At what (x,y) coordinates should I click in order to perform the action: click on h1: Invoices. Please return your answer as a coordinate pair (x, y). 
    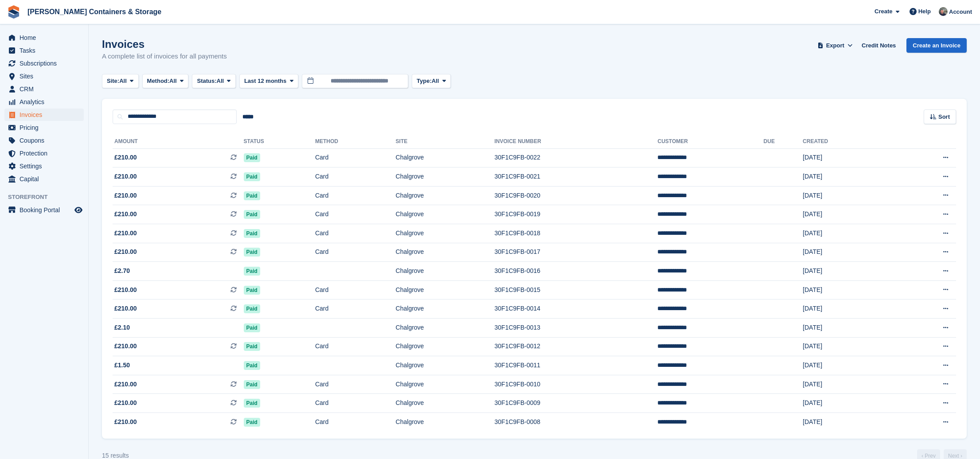
    Looking at the image, I should click on (164, 44).